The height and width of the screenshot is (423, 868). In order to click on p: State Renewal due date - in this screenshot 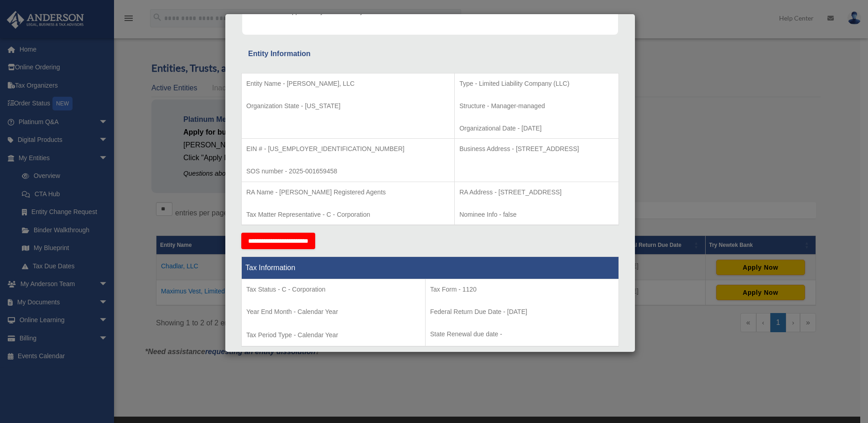, I will do `click(522, 334)`.